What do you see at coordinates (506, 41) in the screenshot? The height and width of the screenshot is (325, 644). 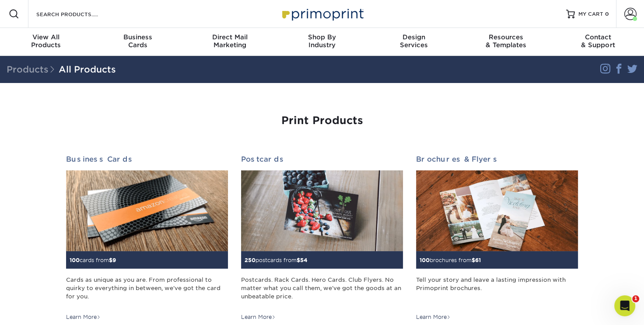 I see `div: & Templates` at bounding box center [506, 41].